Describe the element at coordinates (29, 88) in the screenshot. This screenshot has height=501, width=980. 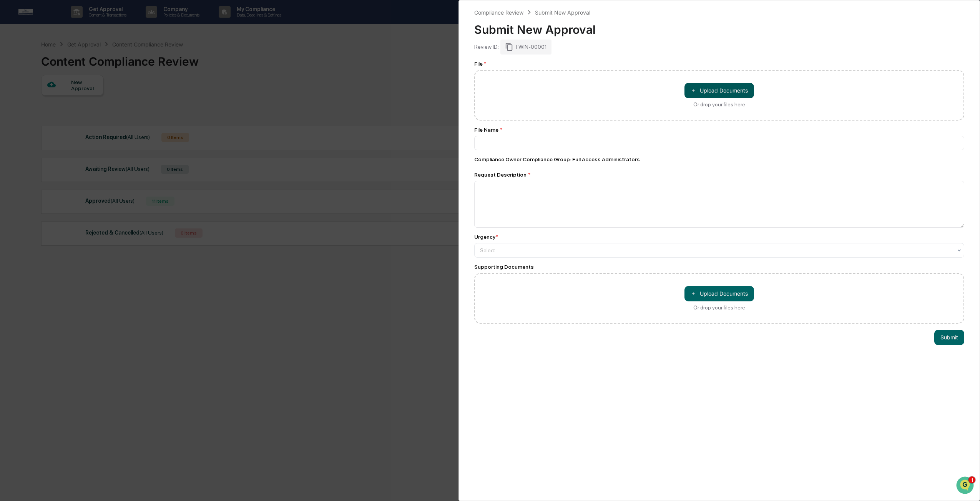
I see `div: Past conversations` at that location.